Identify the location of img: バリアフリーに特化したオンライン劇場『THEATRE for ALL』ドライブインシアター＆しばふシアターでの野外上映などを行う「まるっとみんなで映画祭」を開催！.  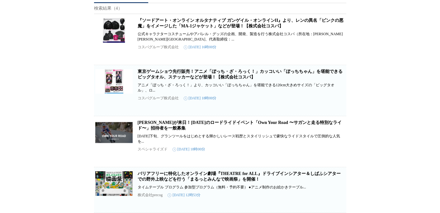
(114, 183).